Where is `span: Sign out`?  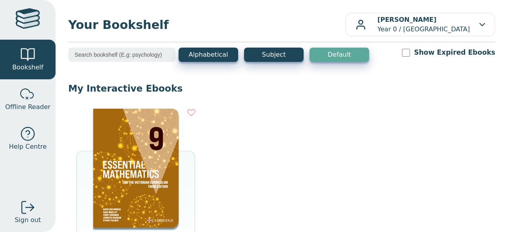 span: Sign out is located at coordinates (28, 220).